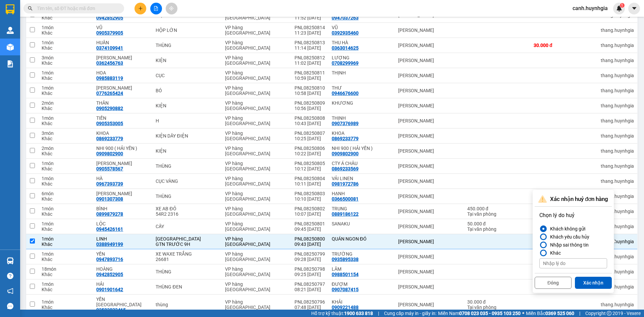 This screenshot has height=317, width=644. What do you see at coordinates (594, 283) in the screenshot?
I see `button: Xác nhận` at bounding box center [594, 283].